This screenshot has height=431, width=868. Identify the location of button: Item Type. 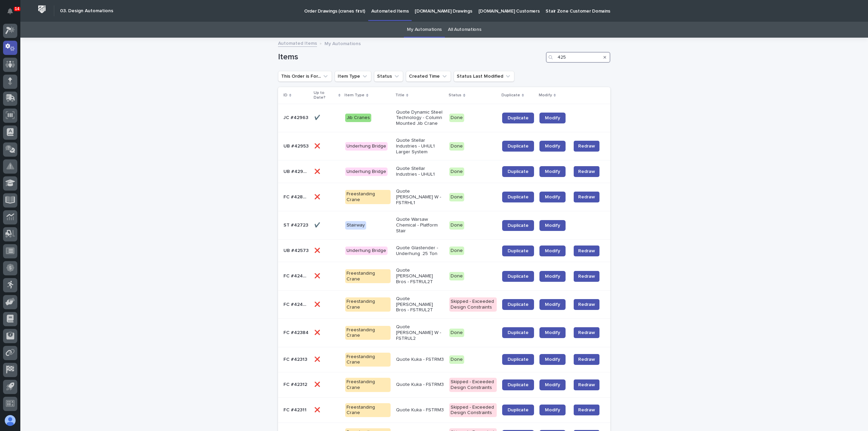
(353, 76).